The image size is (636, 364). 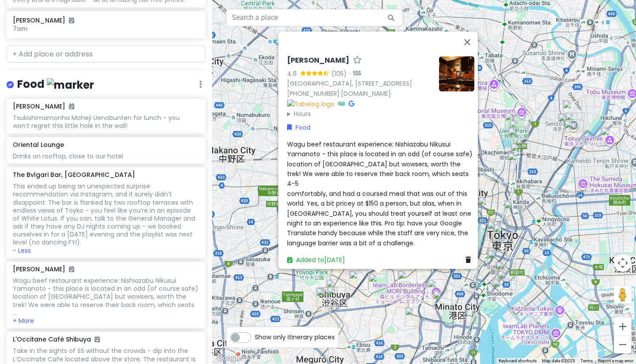 What do you see at coordinates (623, 327) in the screenshot?
I see `button: Zoom in` at bounding box center [623, 327].